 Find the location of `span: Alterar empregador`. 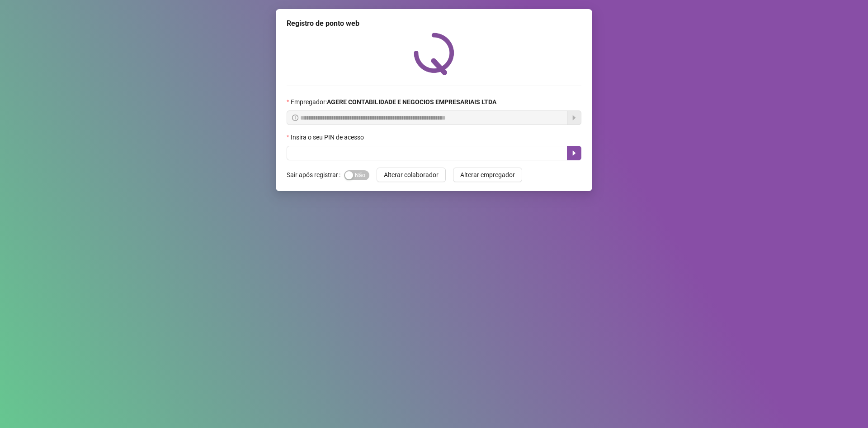

span: Alterar empregador is located at coordinates (487, 175).